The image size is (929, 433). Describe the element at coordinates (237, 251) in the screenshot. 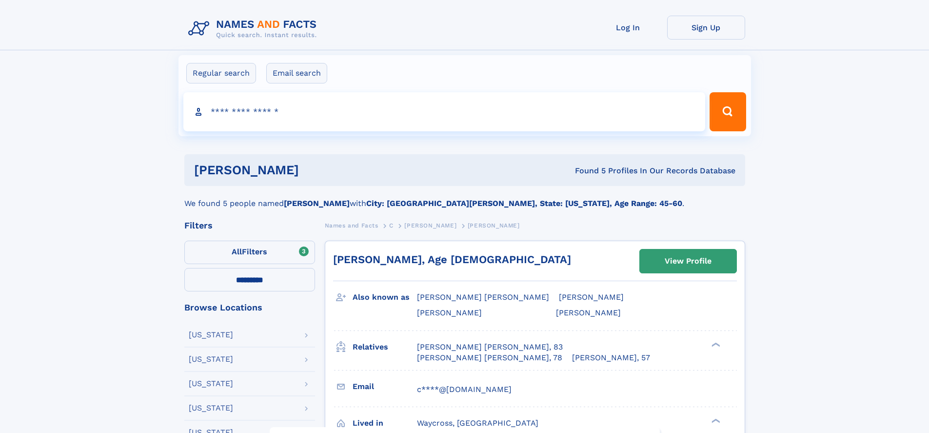

I see `span: All` at that location.